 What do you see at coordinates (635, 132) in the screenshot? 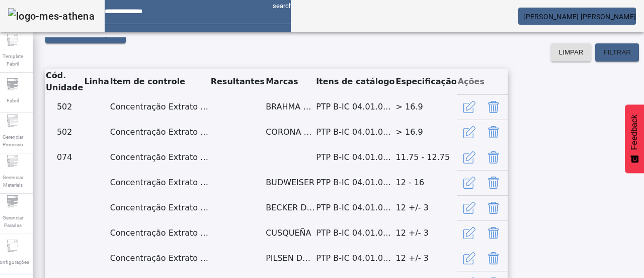
I see `span: Feedback` at bounding box center [635, 132].